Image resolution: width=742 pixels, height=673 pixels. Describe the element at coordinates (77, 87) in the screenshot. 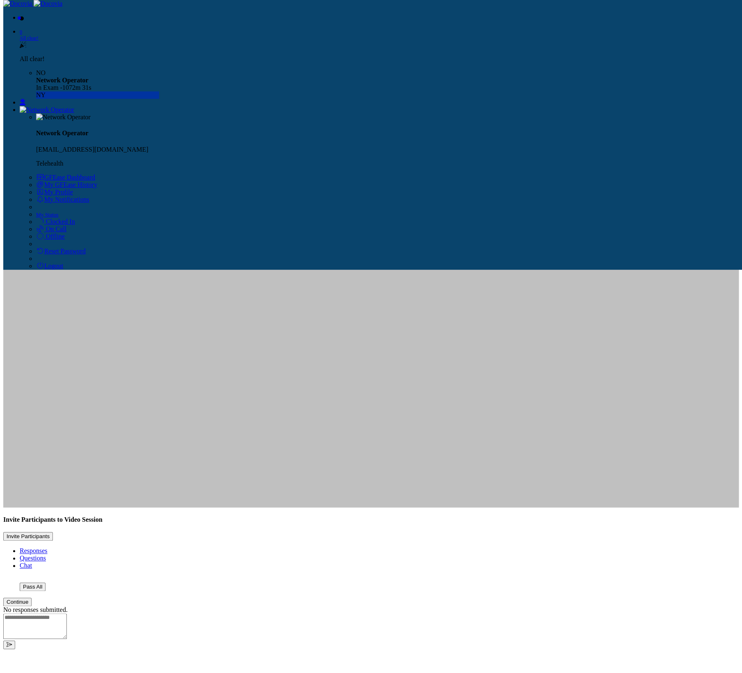

I see `span: 1072m 31s` at that location.